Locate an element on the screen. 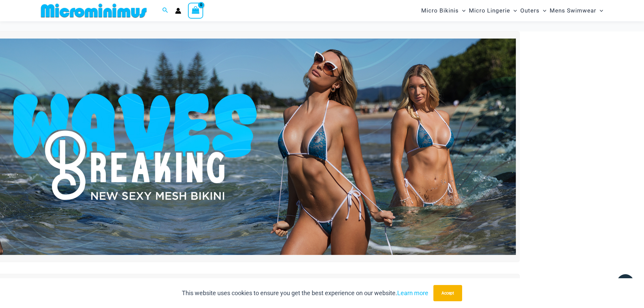 The image size is (644, 308). a: Micro BikinisMenu ToggleMenu Toggle is located at coordinates (443, 11).